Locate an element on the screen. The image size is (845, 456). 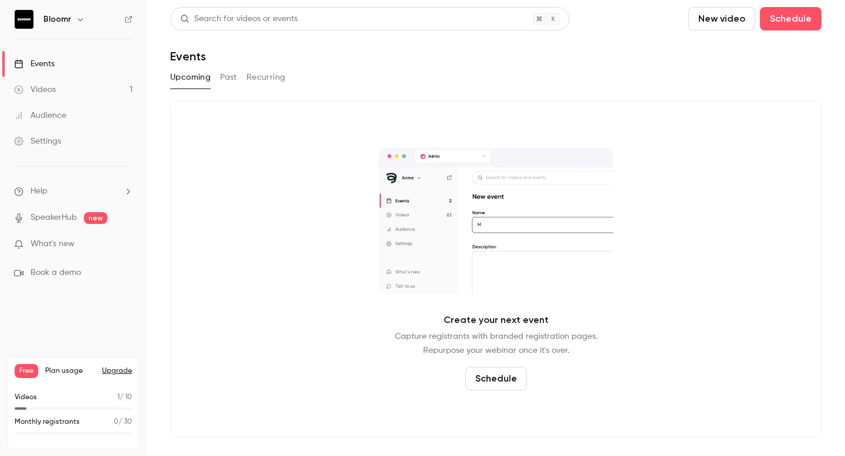
button: Upcoming is located at coordinates (190, 77).